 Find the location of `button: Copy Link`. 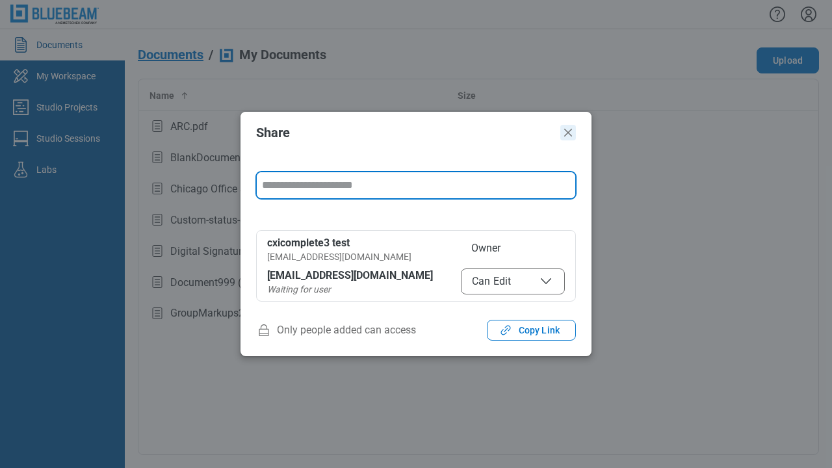

button: Copy Link is located at coordinates (531, 330).